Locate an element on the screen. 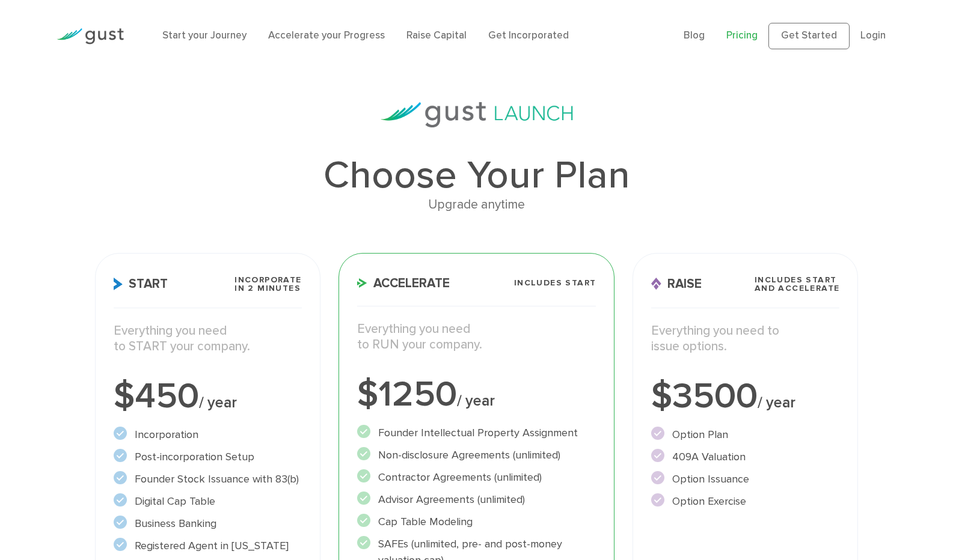 Image resolution: width=953 pixels, height=560 pixels. li: Founder Stock Issuance with 83(b) is located at coordinates (208, 479).